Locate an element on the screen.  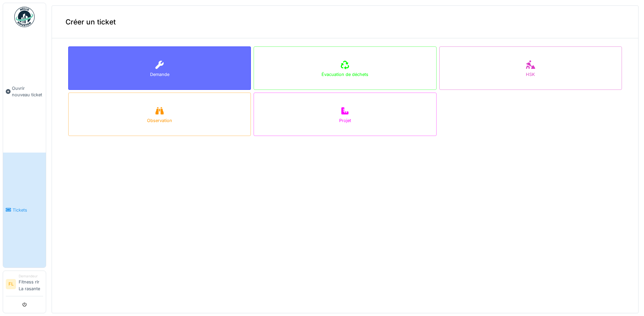
a: Ouvrir nouveau ticket is located at coordinates (24, 92).